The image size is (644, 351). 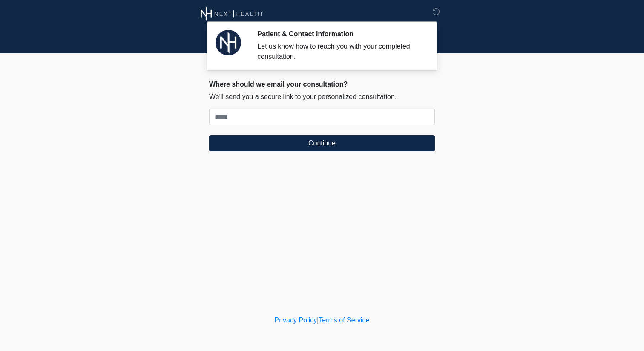 What do you see at coordinates (296, 320) in the screenshot?
I see `a: Privacy Policy` at bounding box center [296, 320].